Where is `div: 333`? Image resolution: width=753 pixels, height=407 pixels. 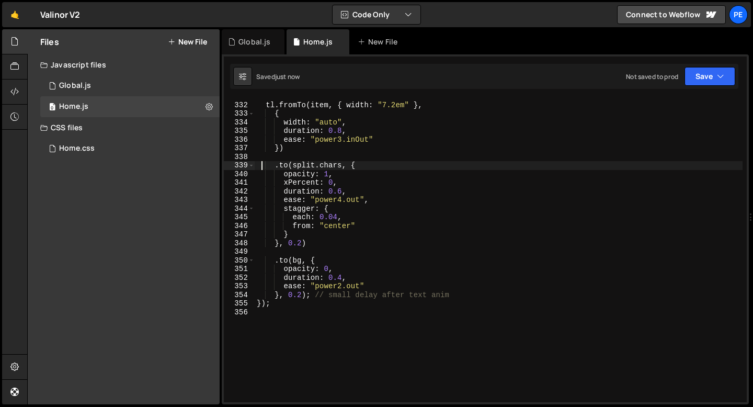 div: 333 is located at coordinates (239, 113).